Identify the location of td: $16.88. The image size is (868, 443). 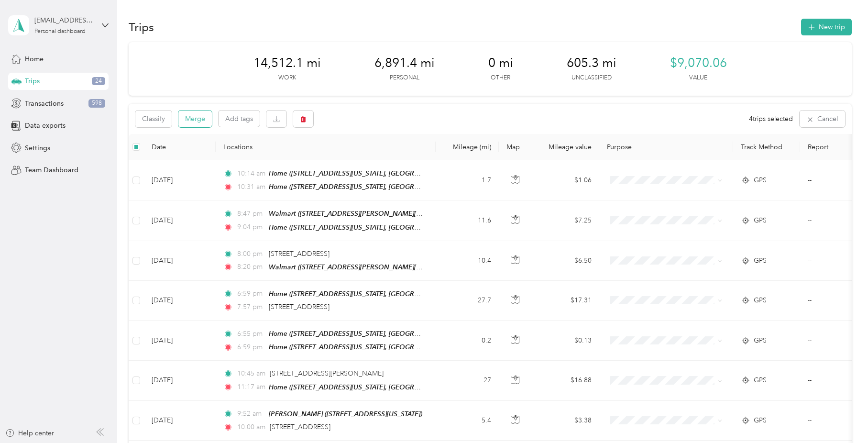
(566, 380).